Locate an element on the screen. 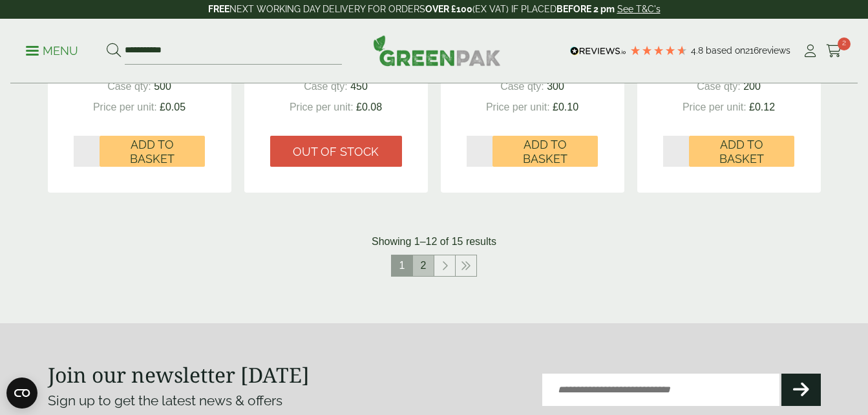  span: £0.05 is located at coordinates (173, 107).